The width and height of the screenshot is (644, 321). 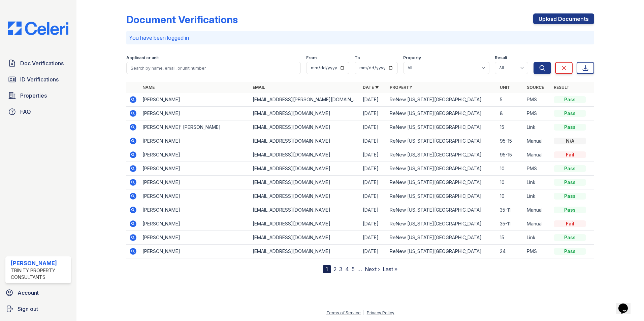 I want to click on input: Search by name, email, or unit number, so click(x=213, y=68).